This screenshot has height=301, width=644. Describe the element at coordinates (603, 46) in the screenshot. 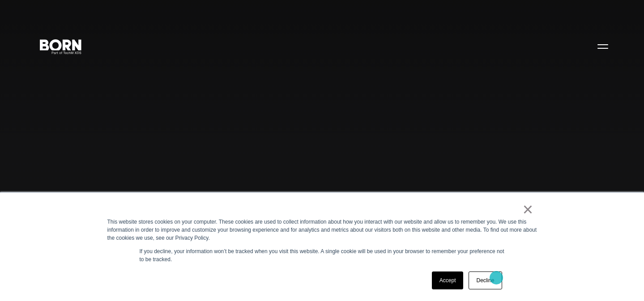

I see `button: Open` at that location.